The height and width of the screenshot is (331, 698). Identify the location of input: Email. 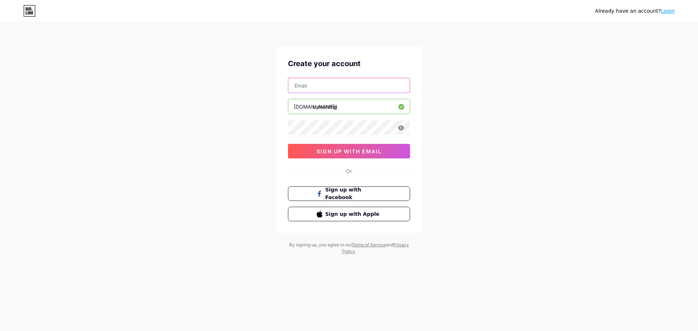
(349, 85).